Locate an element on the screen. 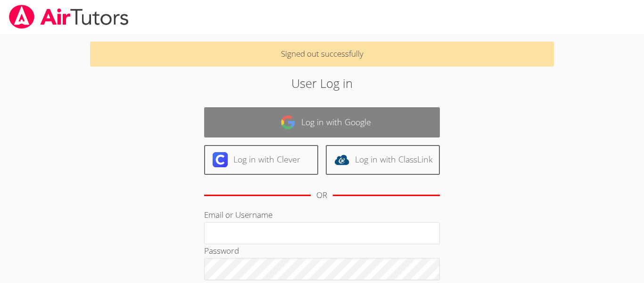 Image resolution: width=644 pixels, height=283 pixels. img: airtutors_banner-c4298cdbf04f3fff15de1276eac7730deb9818008684d7c2e4769d2f7ddbe033.png is located at coordinates (69, 17).